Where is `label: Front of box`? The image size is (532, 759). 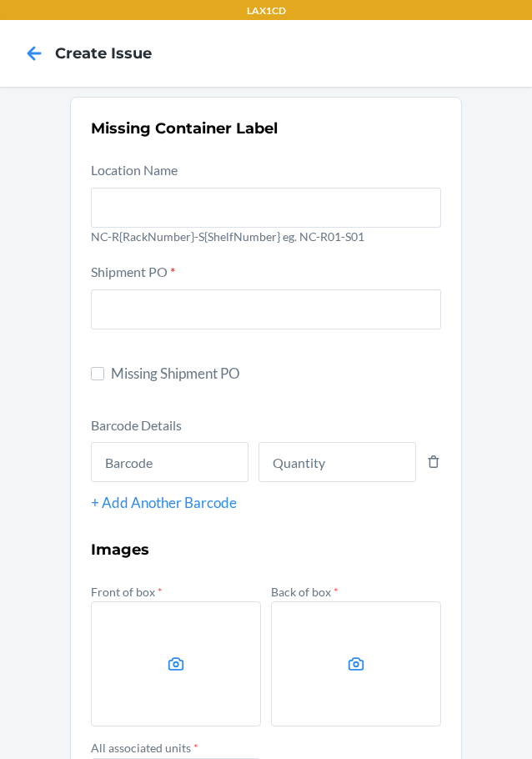
label: Front of box is located at coordinates (127, 592).